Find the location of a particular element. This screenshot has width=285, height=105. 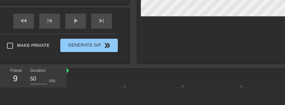

span: Make Private is located at coordinates (33, 45).